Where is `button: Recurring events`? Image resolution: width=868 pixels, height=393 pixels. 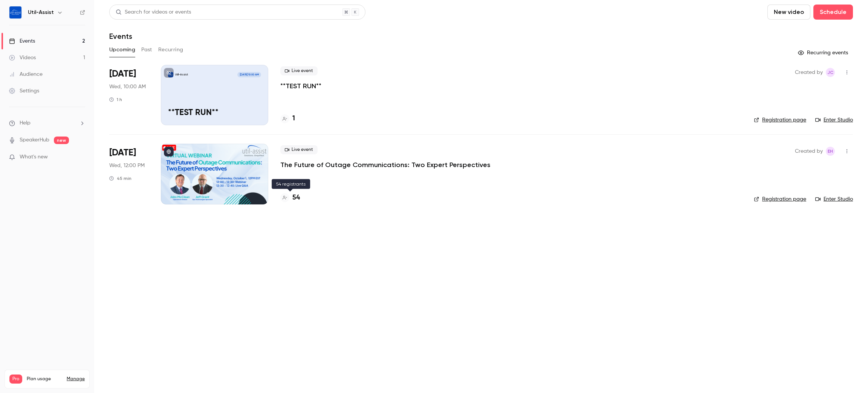 button: Recurring events is located at coordinates (824, 53).